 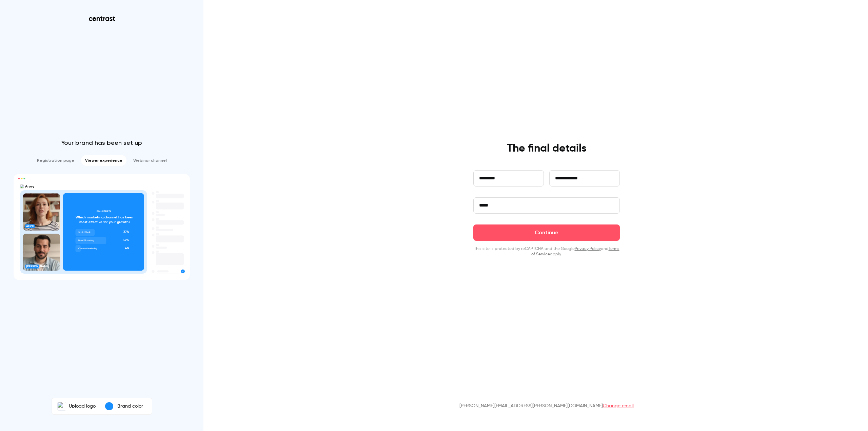 I want to click on p: Brand color, so click(x=131, y=406).